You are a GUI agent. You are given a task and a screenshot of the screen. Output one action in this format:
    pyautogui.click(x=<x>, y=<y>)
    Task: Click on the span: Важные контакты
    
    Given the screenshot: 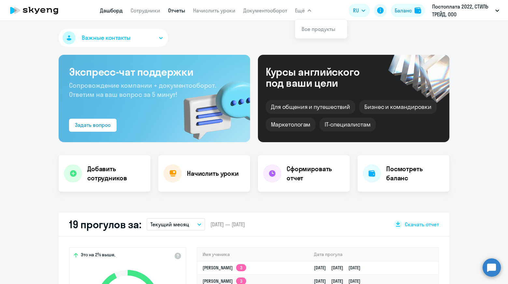 What is the action you would take?
    pyautogui.click(x=106, y=38)
    